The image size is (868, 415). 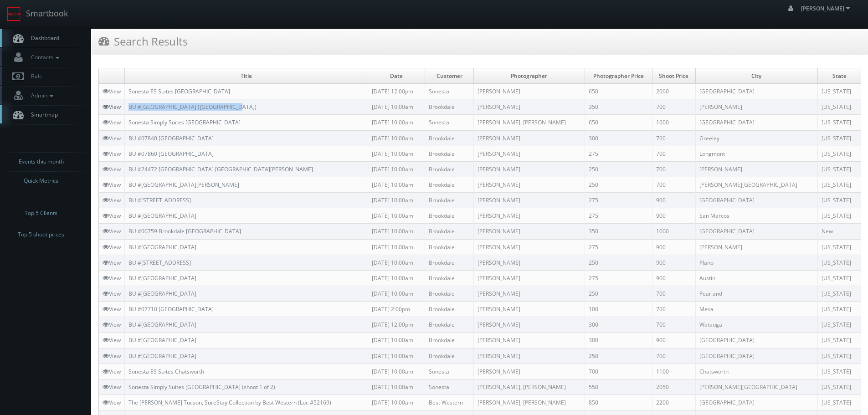 I want to click on td: Chatsworth, so click(x=756, y=371).